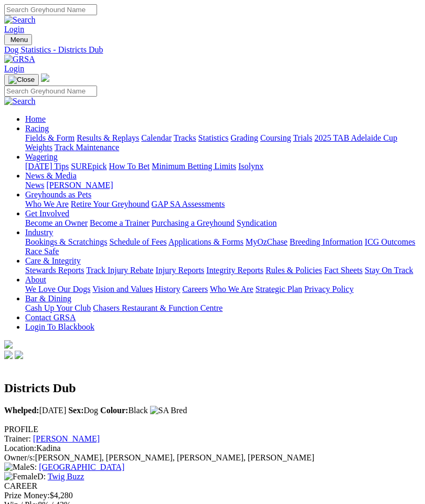 This screenshot has height=504, width=425. Describe the element at coordinates (21, 477) in the screenshot. I see `img: Female` at that location.